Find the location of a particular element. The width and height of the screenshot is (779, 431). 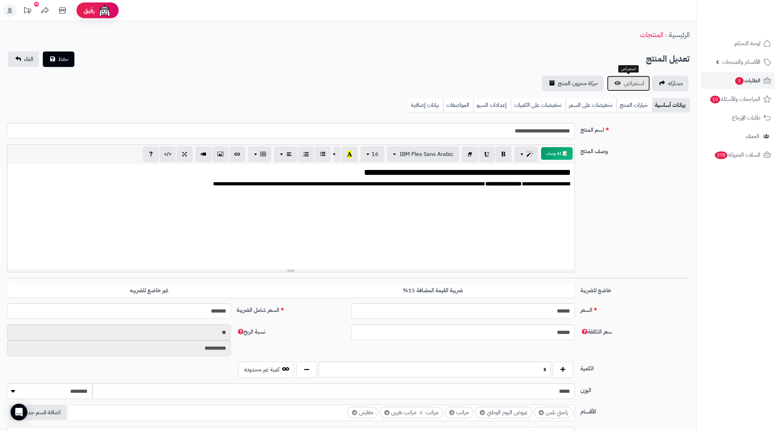

span: الطلبات is located at coordinates (747, 81).